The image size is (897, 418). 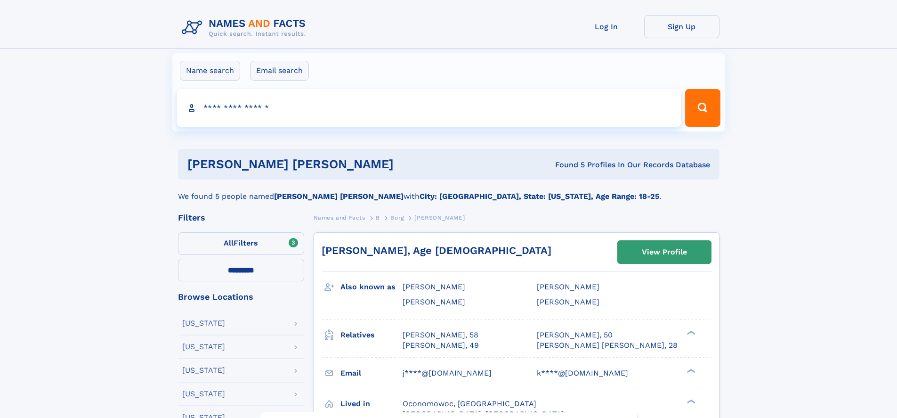 I want to click on span: B, so click(x=378, y=218).